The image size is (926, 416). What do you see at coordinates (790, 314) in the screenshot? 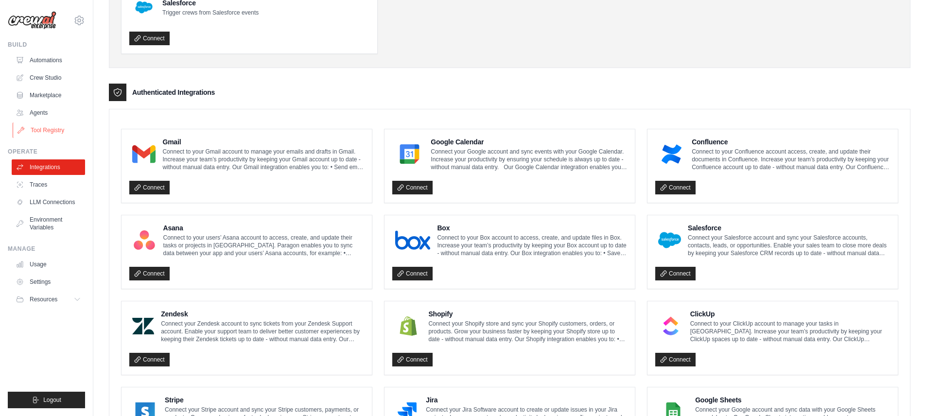
I see `h4: ClickUp` at bounding box center [790, 314].